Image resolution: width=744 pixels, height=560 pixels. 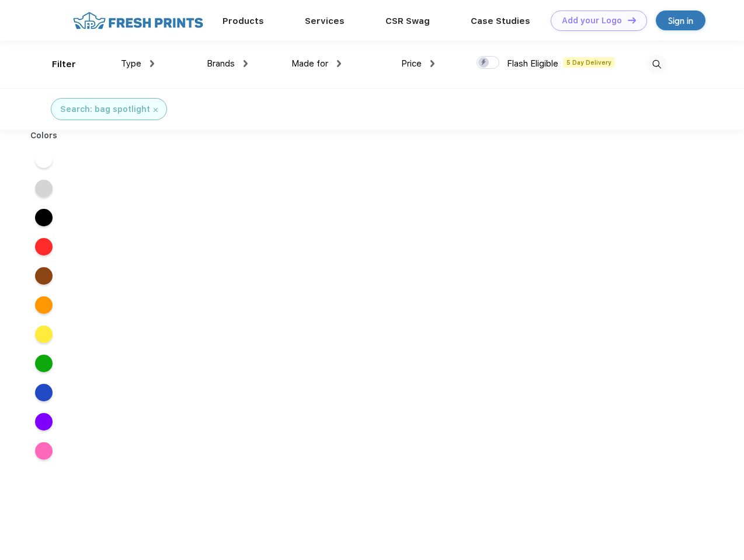 What do you see at coordinates (243, 21) in the screenshot?
I see `a: Products` at bounding box center [243, 21].